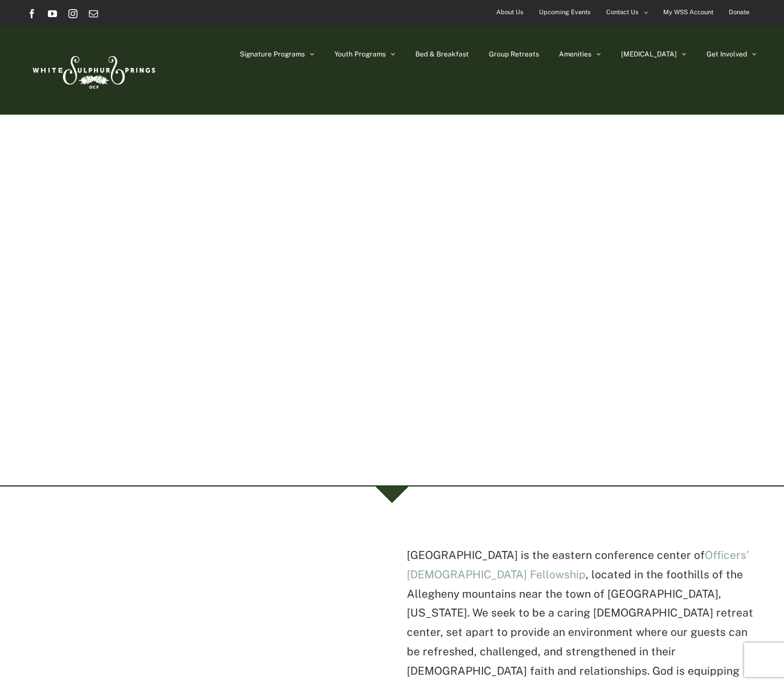  Describe the element at coordinates (739, 12) in the screenshot. I see `span: Donate` at that location.